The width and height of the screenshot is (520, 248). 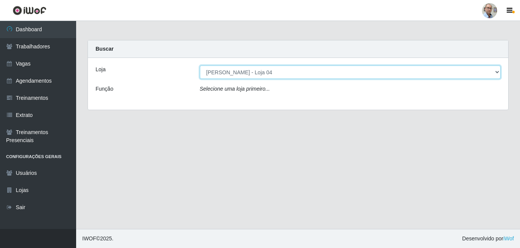 What do you see at coordinates (104, 49) in the screenshot?
I see `strong: Buscar` at bounding box center [104, 49].